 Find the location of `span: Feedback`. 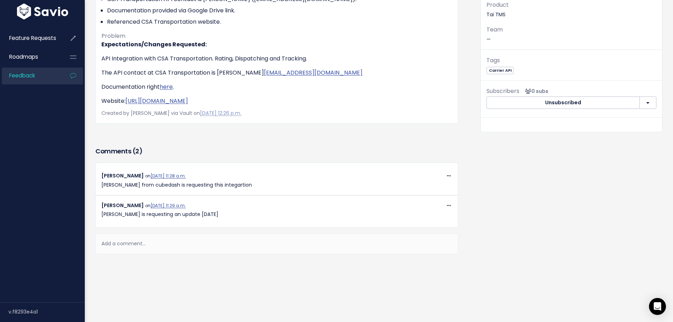

span: Feedback is located at coordinates (22, 75).